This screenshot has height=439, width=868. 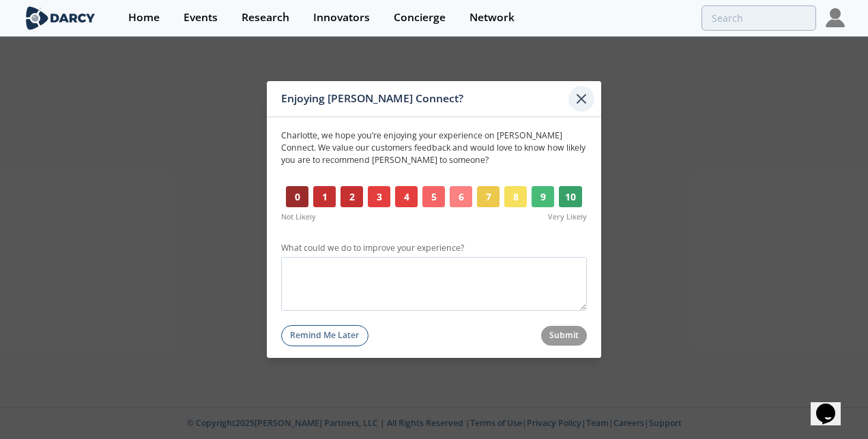 What do you see at coordinates (341, 18) in the screenshot?
I see `div: Innovators` at bounding box center [341, 18].